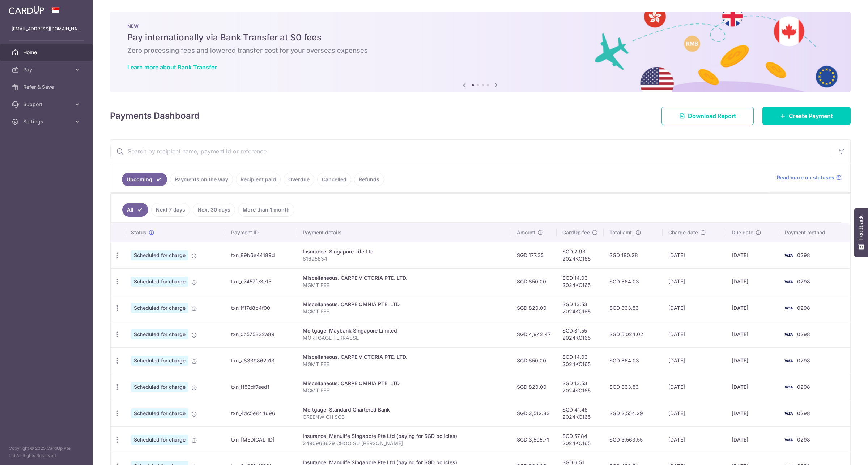  What do you see at coordinates (135, 210) in the screenshot?
I see `a: All` at bounding box center [135, 210].